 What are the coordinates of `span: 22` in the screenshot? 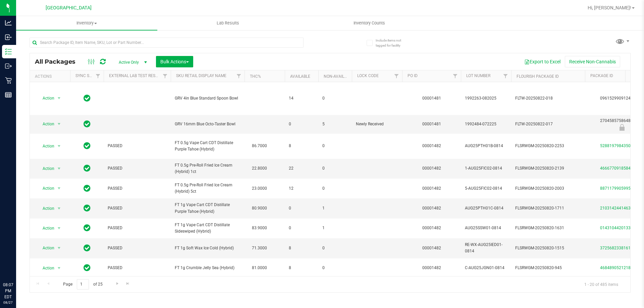 It's located at (302, 168).